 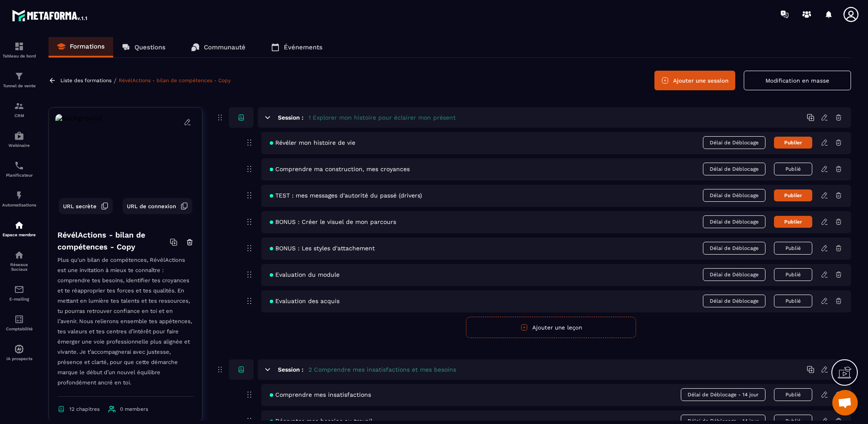 What do you see at coordinates (19, 319) in the screenshot?
I see `img: accountant` at bounding box center [19, 319].